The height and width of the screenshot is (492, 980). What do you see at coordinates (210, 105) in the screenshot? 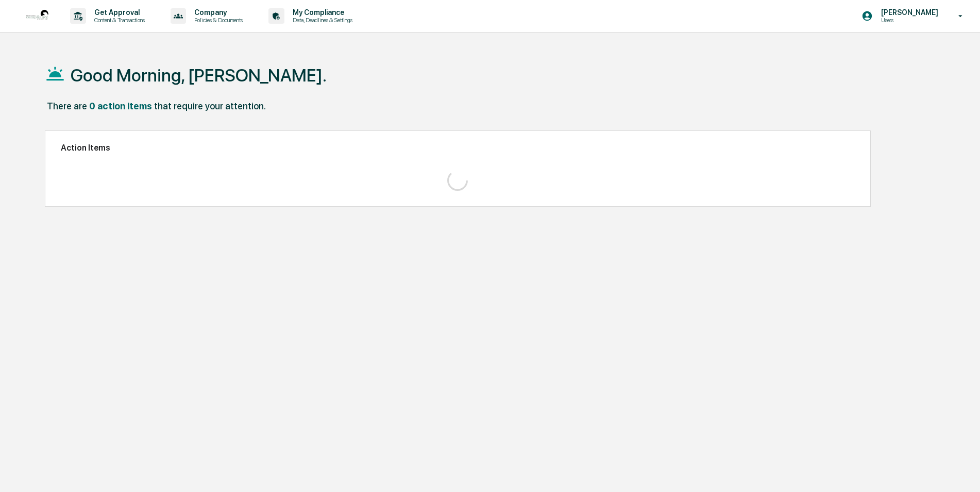
I see `div: that require your attention.` at bounding box center [210, 105].